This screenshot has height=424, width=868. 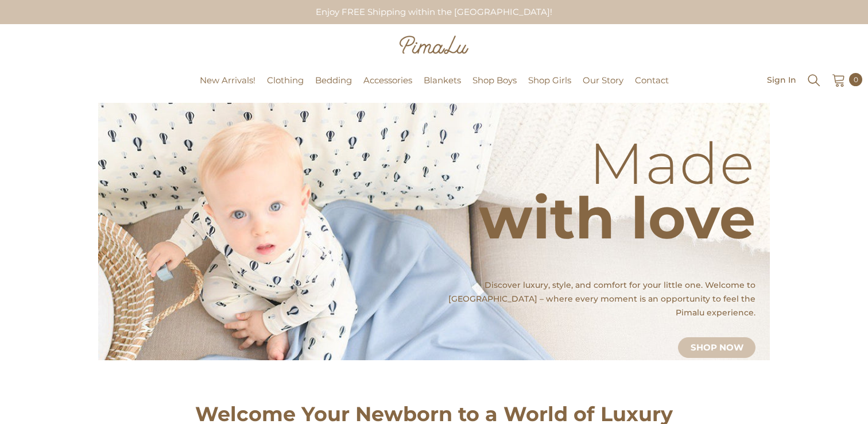 I want to click on a: Bedding, so click(x=333, y=87).